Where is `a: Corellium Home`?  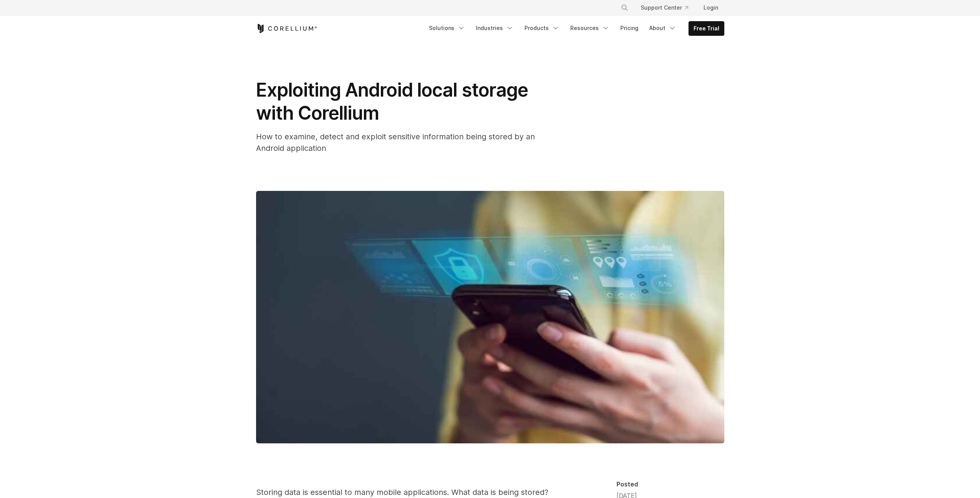 a: Corellium Home is located at coordinates (286, 28).